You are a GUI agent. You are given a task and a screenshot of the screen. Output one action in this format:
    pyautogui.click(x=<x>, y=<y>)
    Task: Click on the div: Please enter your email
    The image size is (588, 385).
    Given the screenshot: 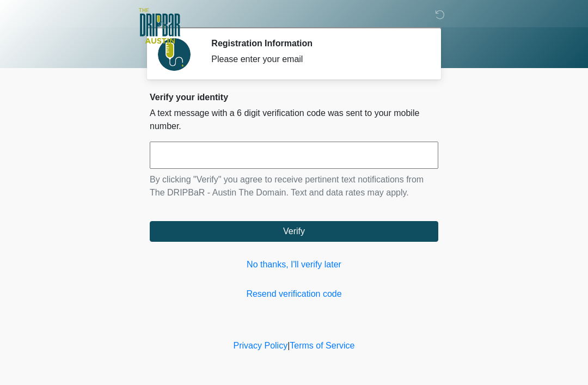 What is the action you would take?
    pyautogui.click(x=316, y=59)
    